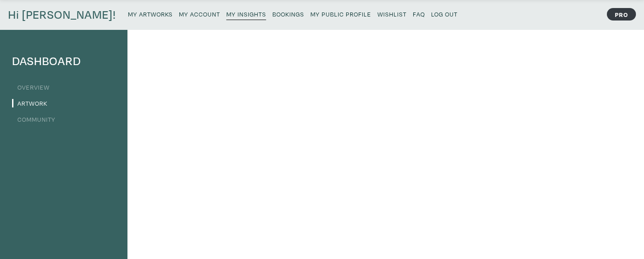  I want to click on a: Bookings, so click(288, 14).